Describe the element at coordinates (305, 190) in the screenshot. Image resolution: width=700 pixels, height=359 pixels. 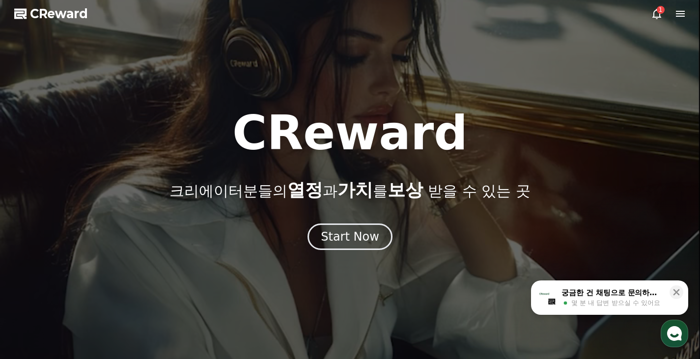
I see `span: 열정` at that location.